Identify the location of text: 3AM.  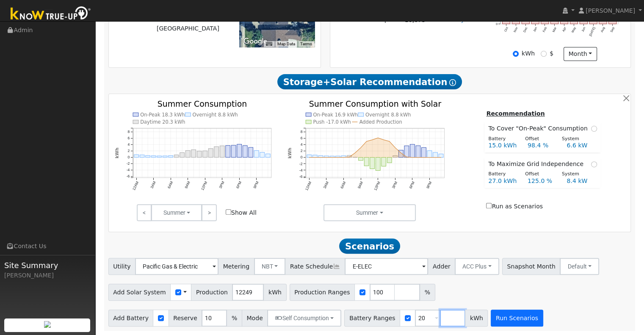
(326, 184).